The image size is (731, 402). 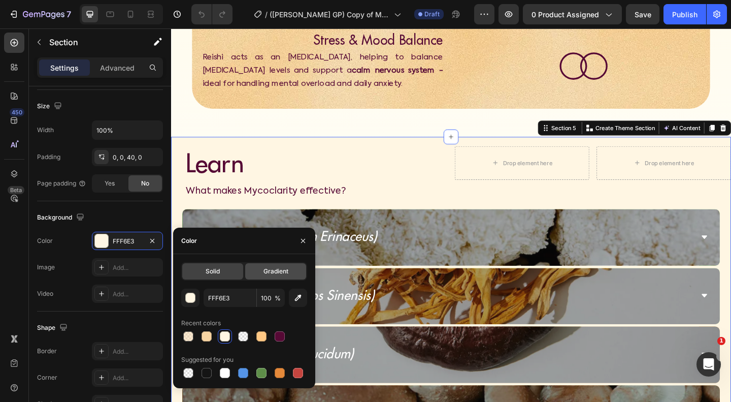 I want to click on i: (Cordyceps Sinensis), so click(x=159, y=289).